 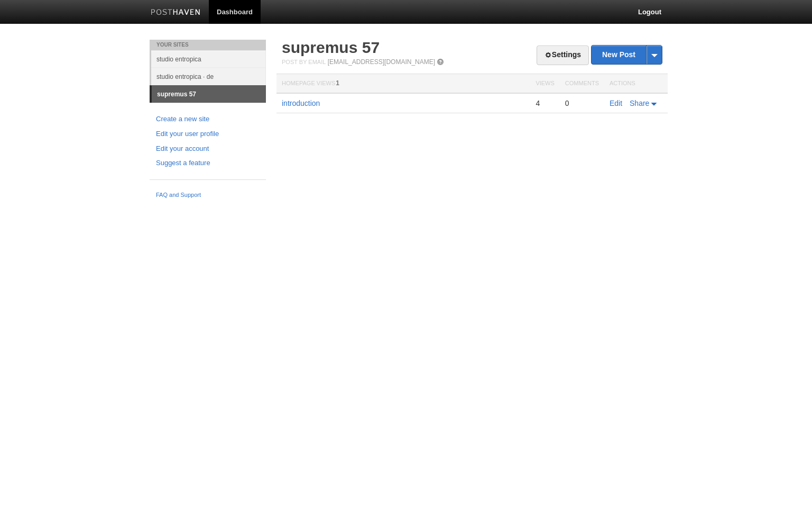 I want to click on span: Share, so click(x=639, y=103).